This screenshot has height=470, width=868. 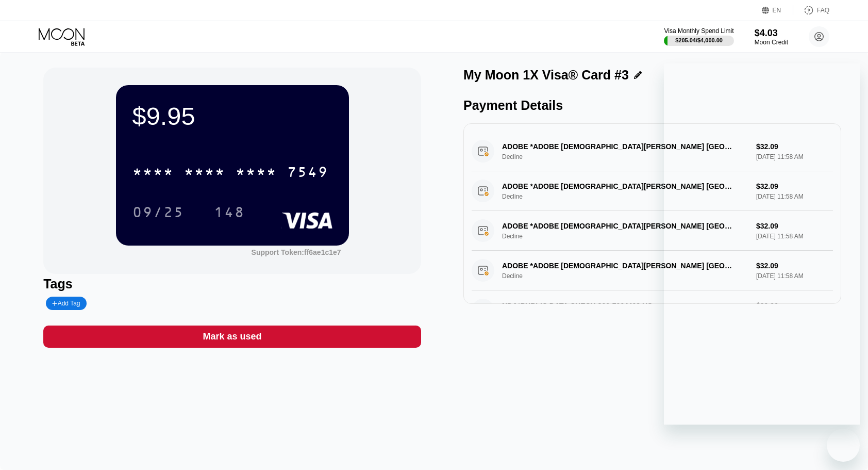 What do you see at coordinates (546, 75) in the screenshot?
I see `div: My Moon 1X Visa® Card #3` at bounding box center [546, 75].